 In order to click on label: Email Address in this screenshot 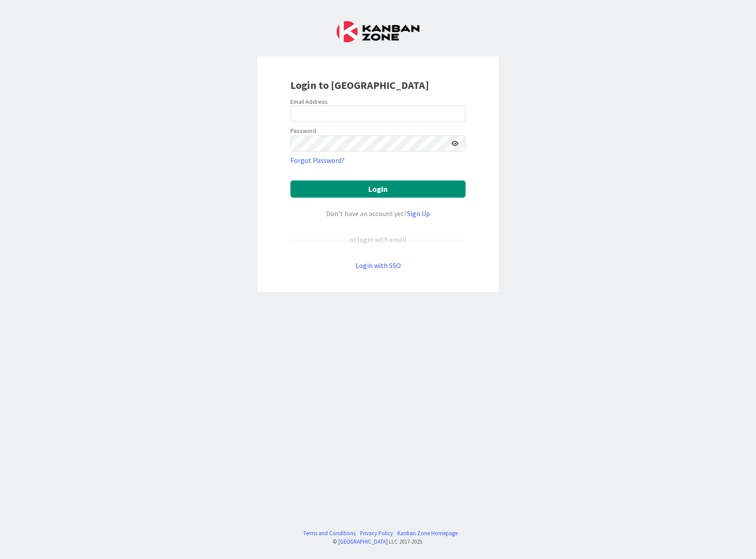, I will do `click(309, 102)`.